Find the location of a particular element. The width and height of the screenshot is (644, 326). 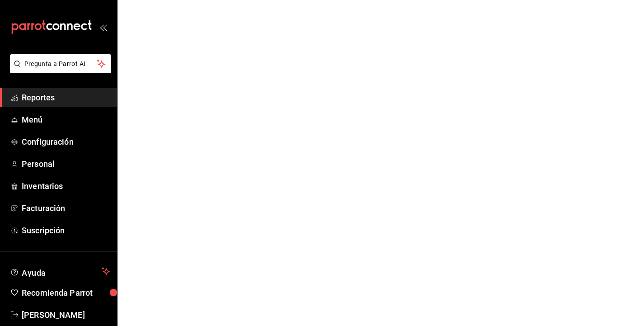

span: Menú is located at coordinates (66, 120).